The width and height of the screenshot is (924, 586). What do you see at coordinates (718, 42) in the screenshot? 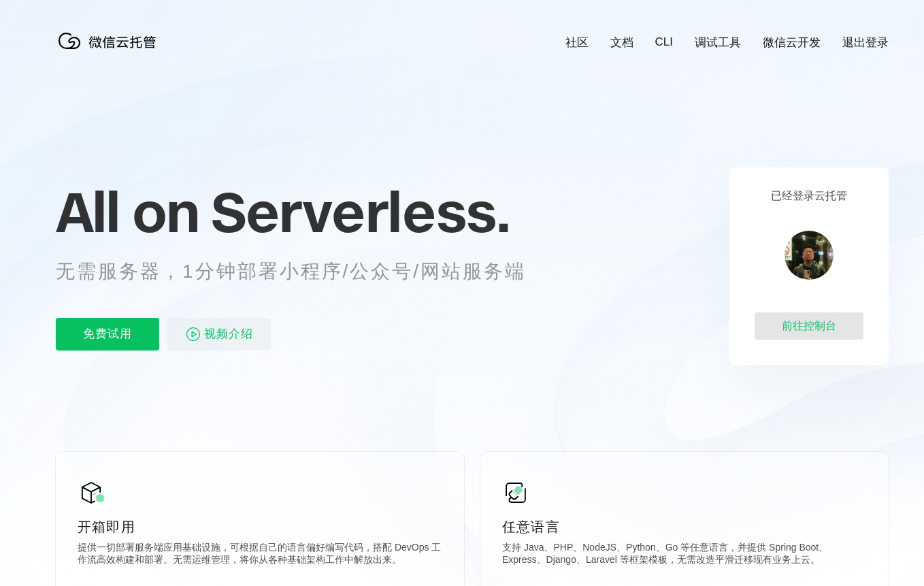
I see `a: 调试工具` at bounding box center [718, 42].